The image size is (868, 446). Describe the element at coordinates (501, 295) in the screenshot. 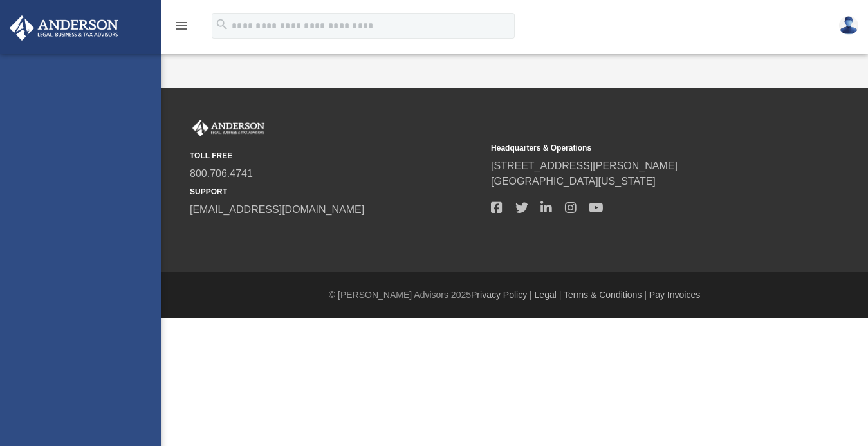

I see `a: Privacy Policy |` at that location.